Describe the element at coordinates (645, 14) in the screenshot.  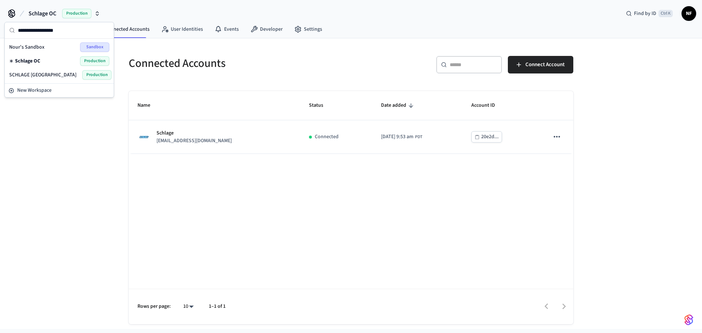
I see `span: Find by ID` at that location.